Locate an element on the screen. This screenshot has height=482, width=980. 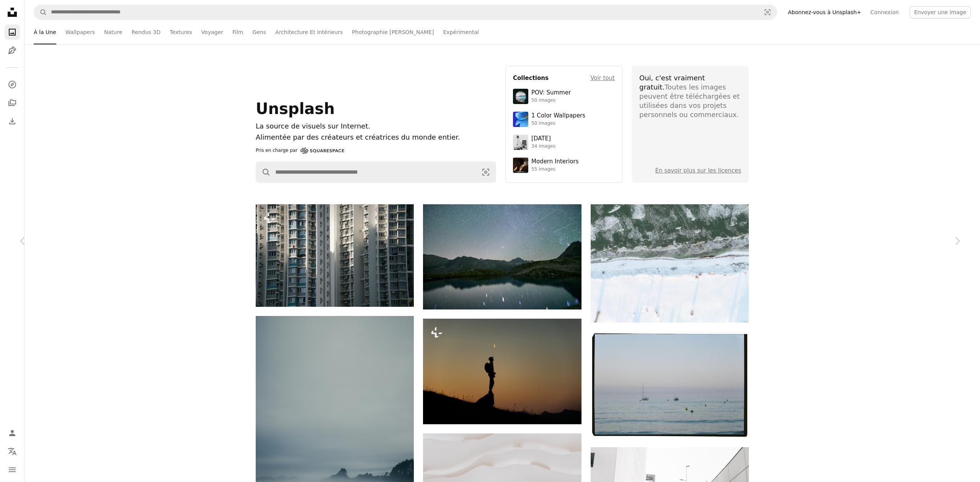
a: Film is located at coordinates (238, 32).